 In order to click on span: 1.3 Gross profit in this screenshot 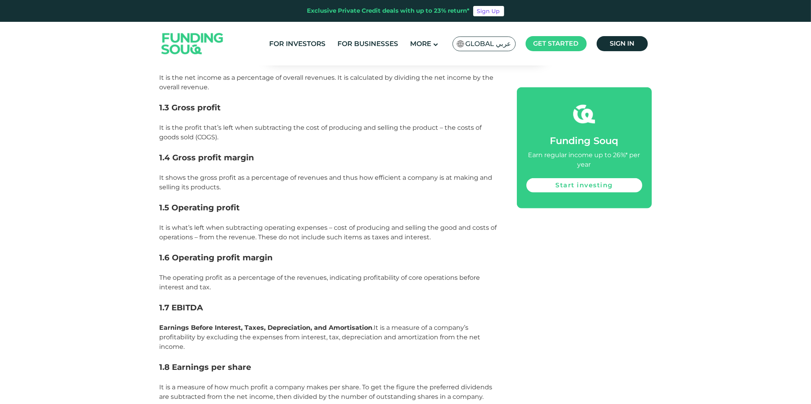, I will do `click(190, 108)`.